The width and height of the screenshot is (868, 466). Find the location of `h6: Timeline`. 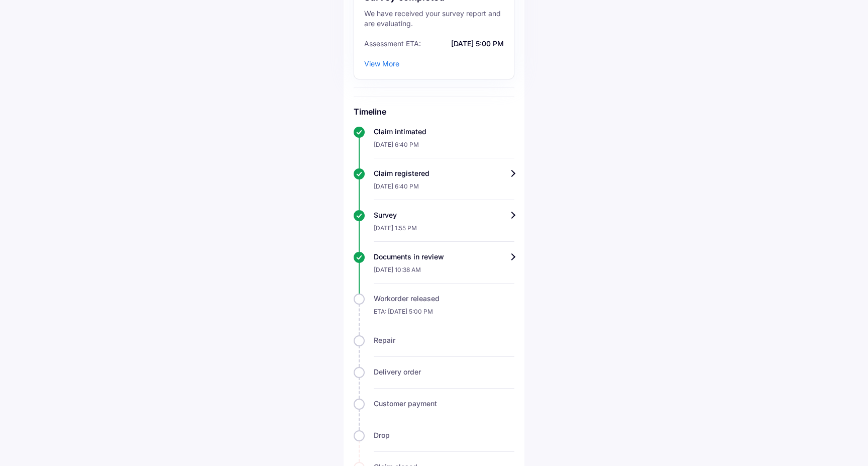

h6: Timeline is located at coordinates (434, 112).